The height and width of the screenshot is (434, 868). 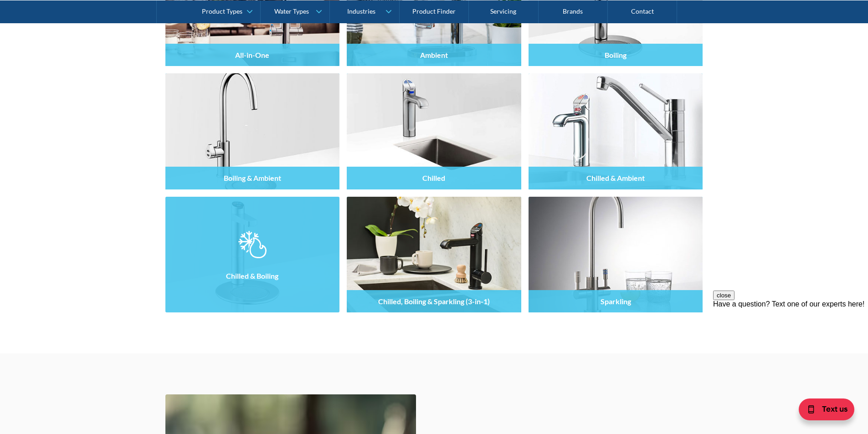 What do you see at coordinates (252, 55) in the screenshot?
I see `h4: All-in-One` at bounding box center [252, 55].